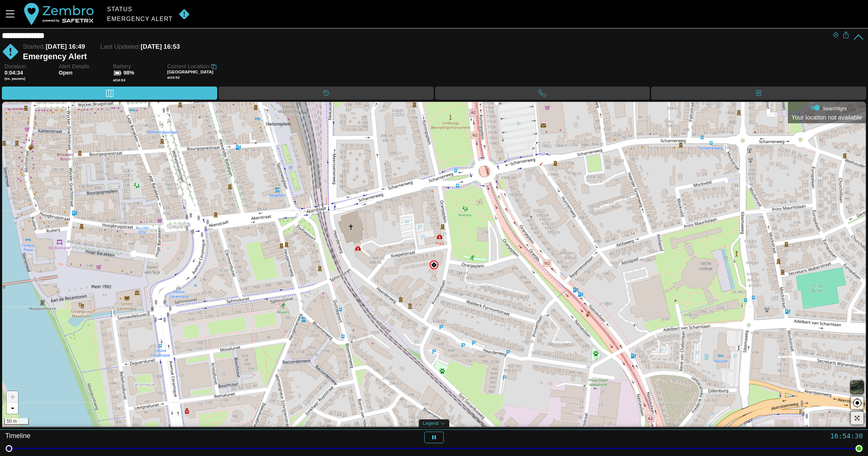  Describe the element at coordinates (83, 73) in the screenshot. I see `span: Open` at that location.